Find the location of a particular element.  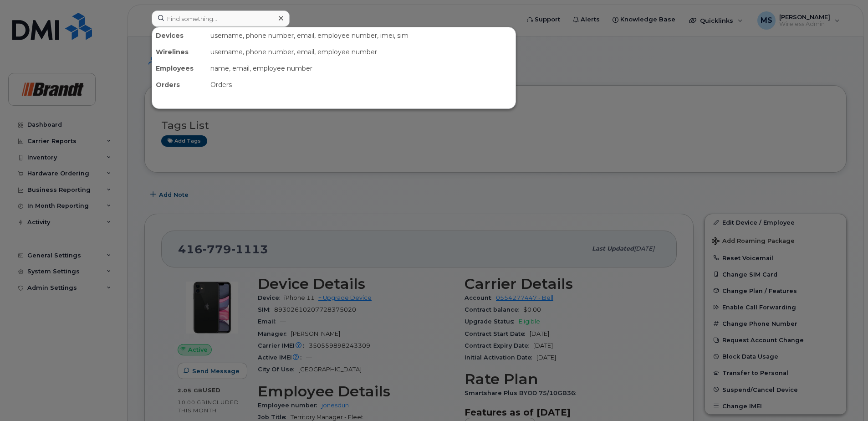

div: username, phone number, email, employee number, imei, sim is located at coordinates (361, 35).